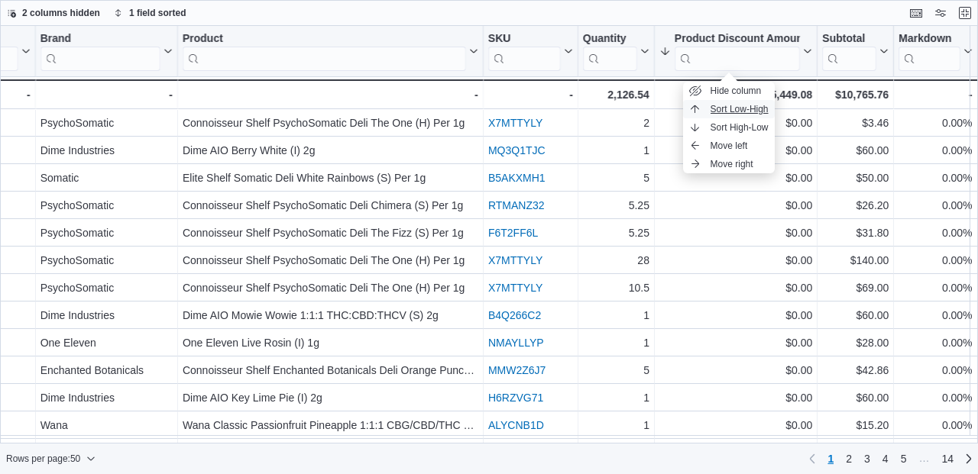 This screenshot has width=978, height=474. Describe the element at coordinates (830, 459) in the screenshot. I see `span: 1` at that location.